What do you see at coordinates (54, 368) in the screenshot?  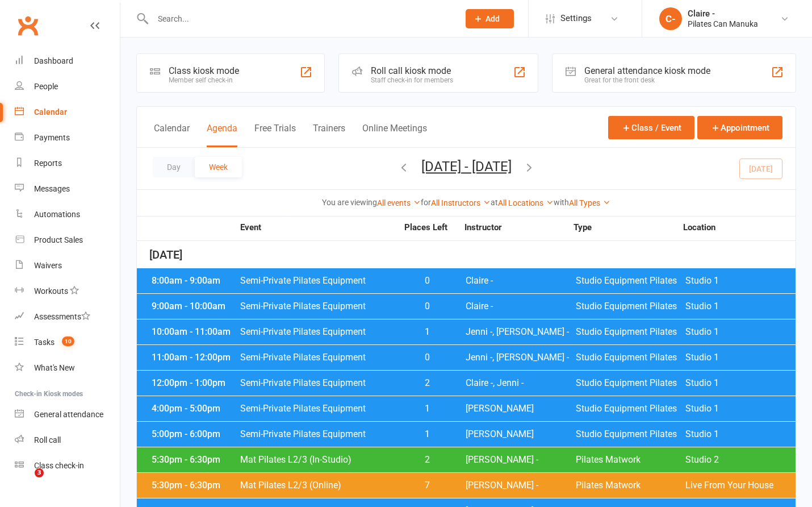 I see `div: What's New` at bounding box center [54, 368].